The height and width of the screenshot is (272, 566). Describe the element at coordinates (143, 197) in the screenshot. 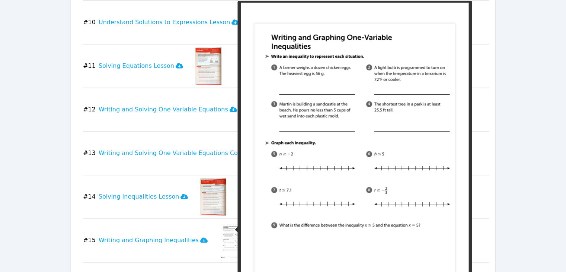

I see `h3: Solving Inequalities Lesson` at that location.